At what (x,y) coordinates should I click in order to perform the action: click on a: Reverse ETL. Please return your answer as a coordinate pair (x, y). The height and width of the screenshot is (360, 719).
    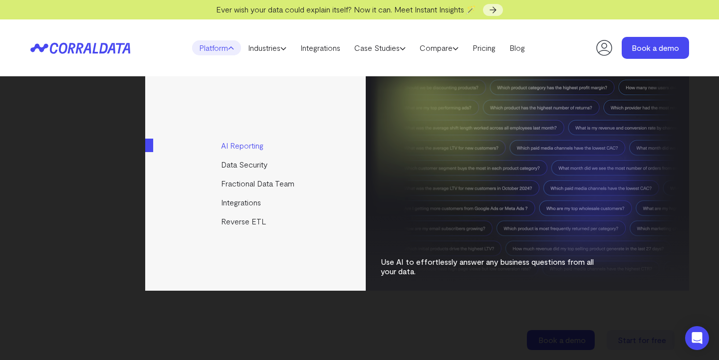
    Looking at the image, I should click on (256, 221).